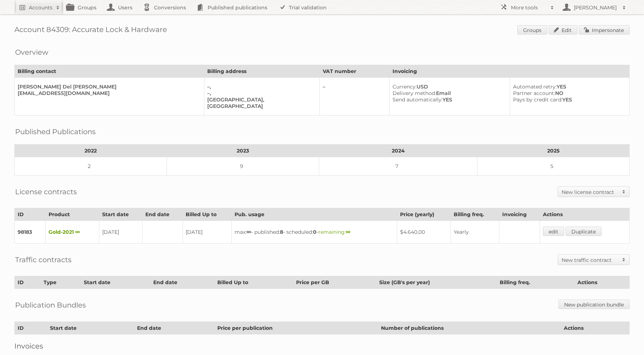  I want to click on th: Billing contact, so click(109, 71).